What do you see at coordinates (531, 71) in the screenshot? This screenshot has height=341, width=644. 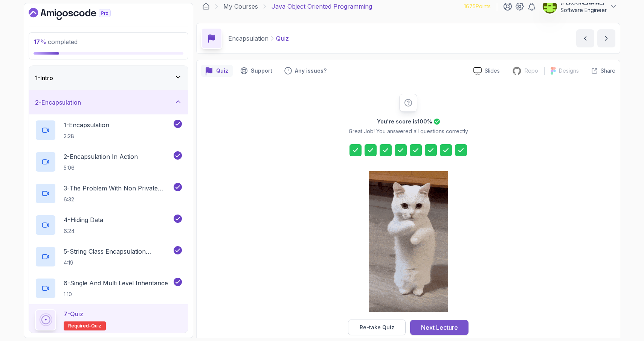 I see `p: Repo` at bounding box center [531, 71].